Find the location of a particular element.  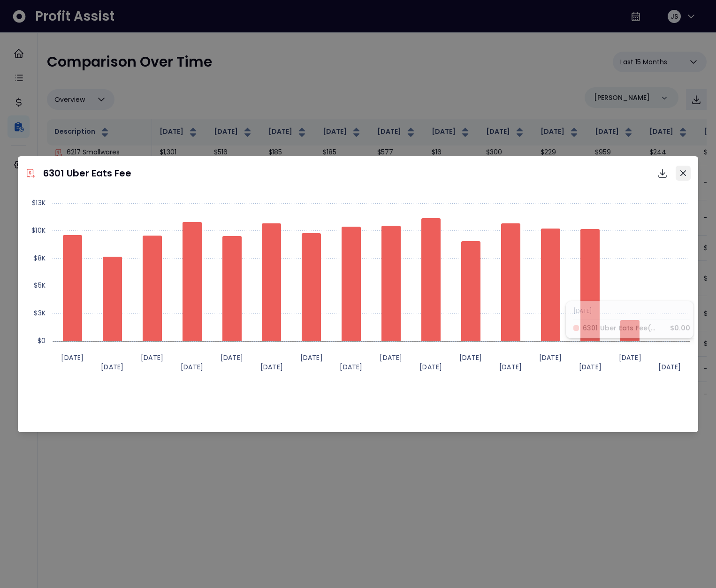

button: Close is located at coordinates (683, 173).